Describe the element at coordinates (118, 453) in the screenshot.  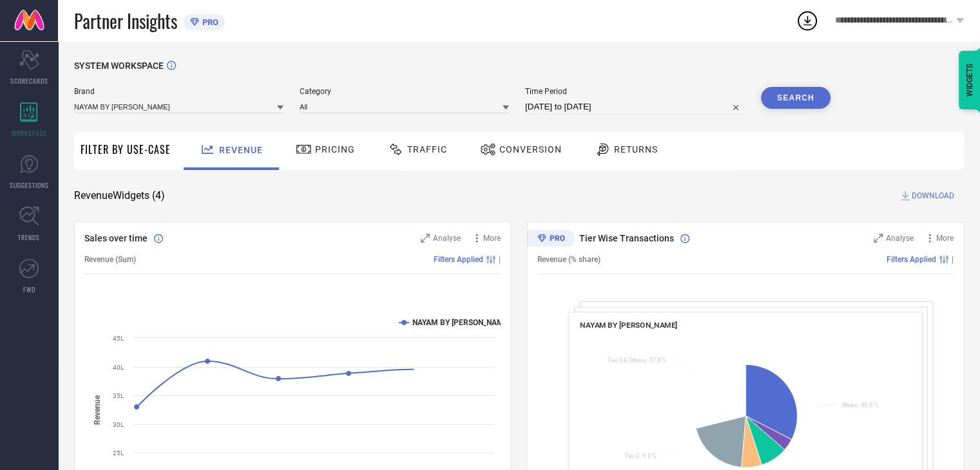
I see `text: 25L` at that location.